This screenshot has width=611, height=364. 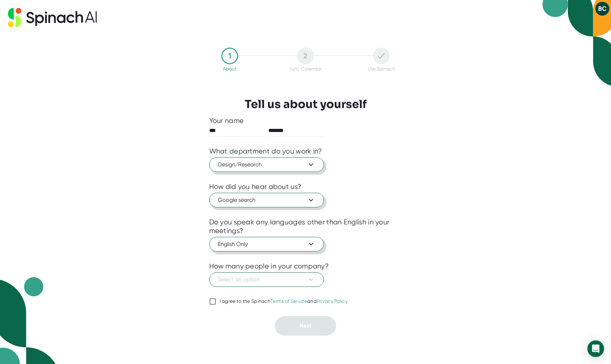 I want to click on h3: Tell us about yourself, so click(x=305, y=104).